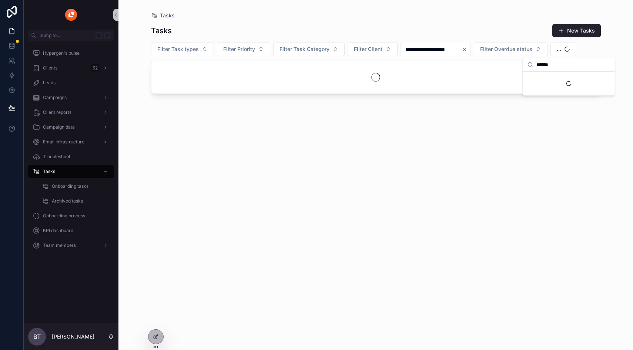 Image resolution: width=633 pixels, height=350 pixels. What do you see at coordinates (107, 36) in the screenshot?
I see `span: K` at bounding box center [107, 36].